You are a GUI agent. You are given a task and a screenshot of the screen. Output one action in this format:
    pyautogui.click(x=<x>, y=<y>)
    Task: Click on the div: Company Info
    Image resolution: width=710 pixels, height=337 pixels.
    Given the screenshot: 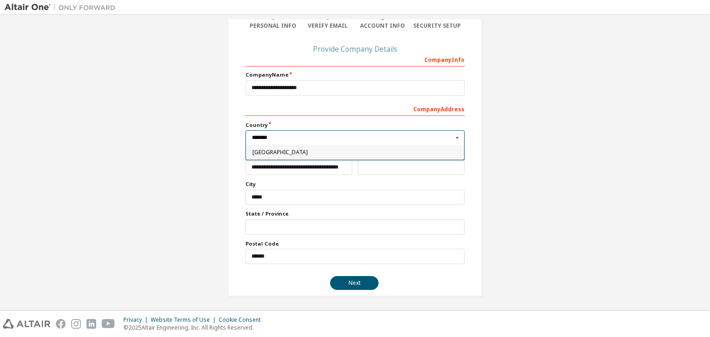 What is the action you would take?
    pyautogui.click(x=355, y=59)
    